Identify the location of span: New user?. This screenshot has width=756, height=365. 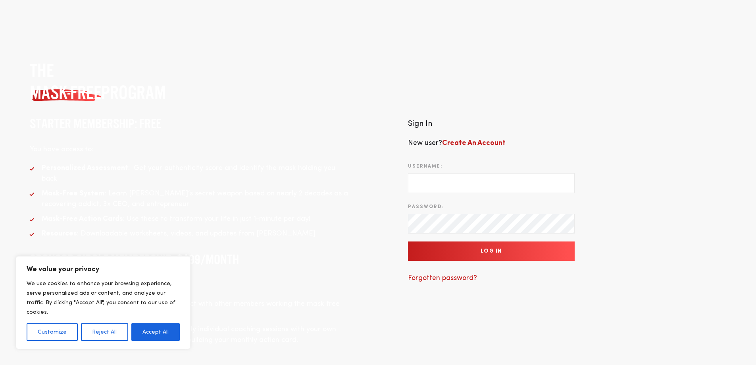
(457, 143).